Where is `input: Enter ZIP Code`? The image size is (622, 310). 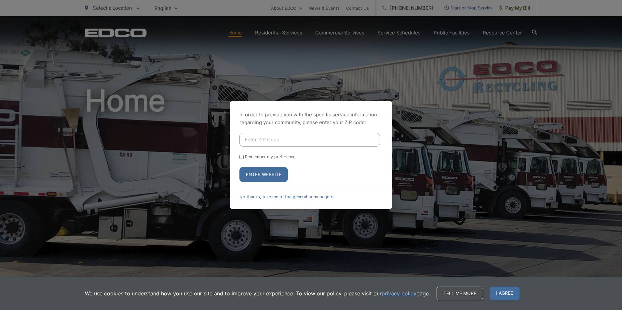
input: Enter ZIP Code is located at coordinates (310, 140).